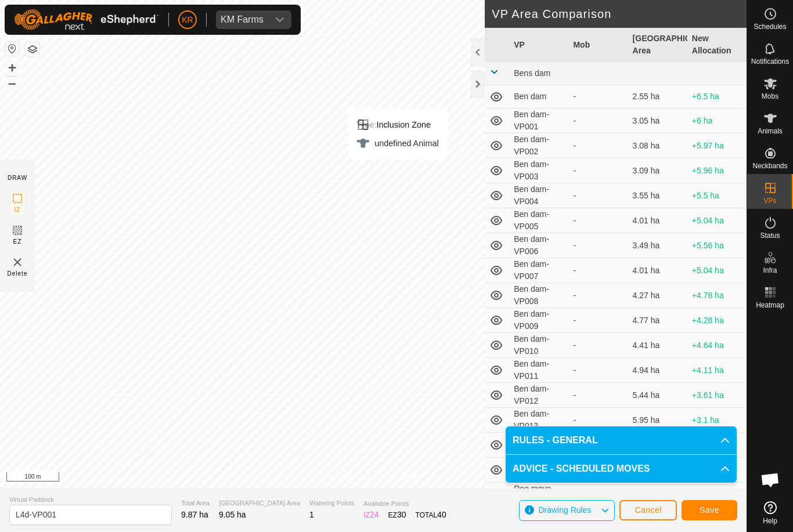 The image size is (793, 532). Describe the element at coordinates (13, 49) in the screenshot. I see `button: Reset Map` at that location.